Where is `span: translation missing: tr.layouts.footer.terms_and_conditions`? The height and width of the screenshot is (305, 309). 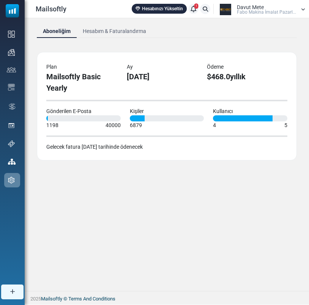 span: translation missing: tr.layouts.footer.terms_and_conditions is located at coordinates (92, 299).